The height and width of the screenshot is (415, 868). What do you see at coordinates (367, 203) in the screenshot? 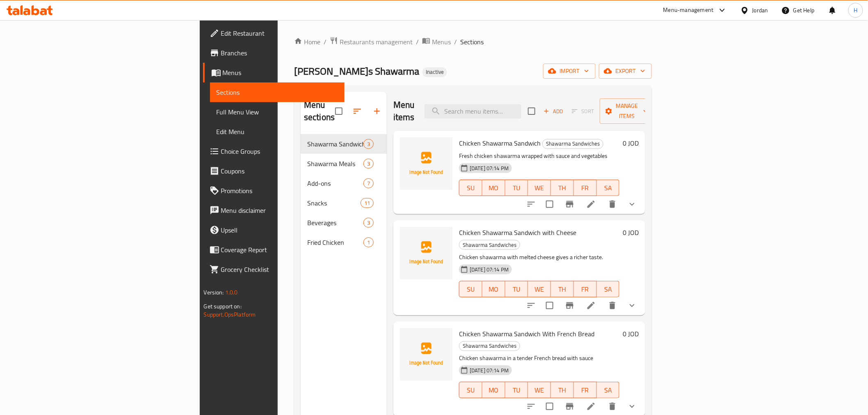
I see `span: 11` at bounding box center [367, 203].